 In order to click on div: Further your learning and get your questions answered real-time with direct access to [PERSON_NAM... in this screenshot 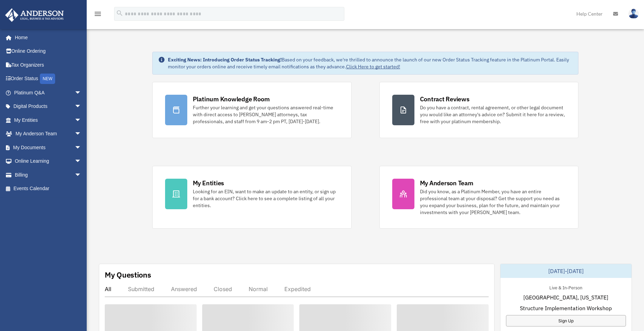, I will do `click(266, 114)`.